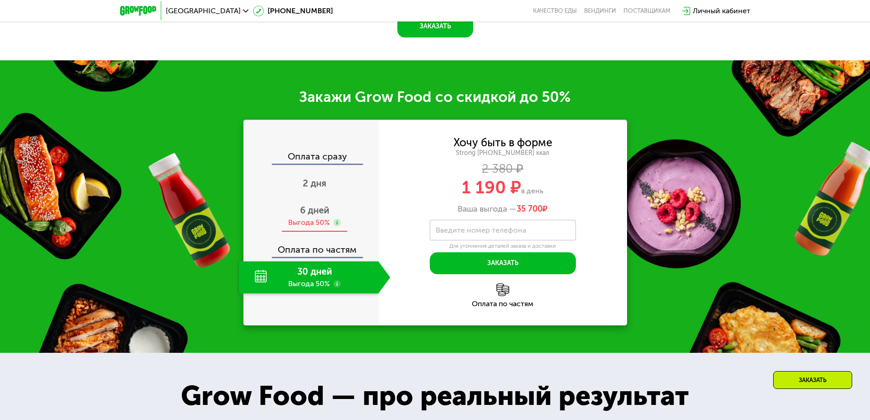 The height and width of the screenshot is (420, 870). I want to click on div: Хочу быть в форме, so click(503, 142).